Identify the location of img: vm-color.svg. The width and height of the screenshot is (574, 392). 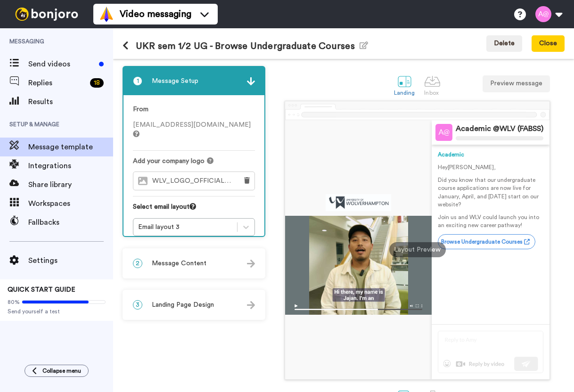
(107, 14).